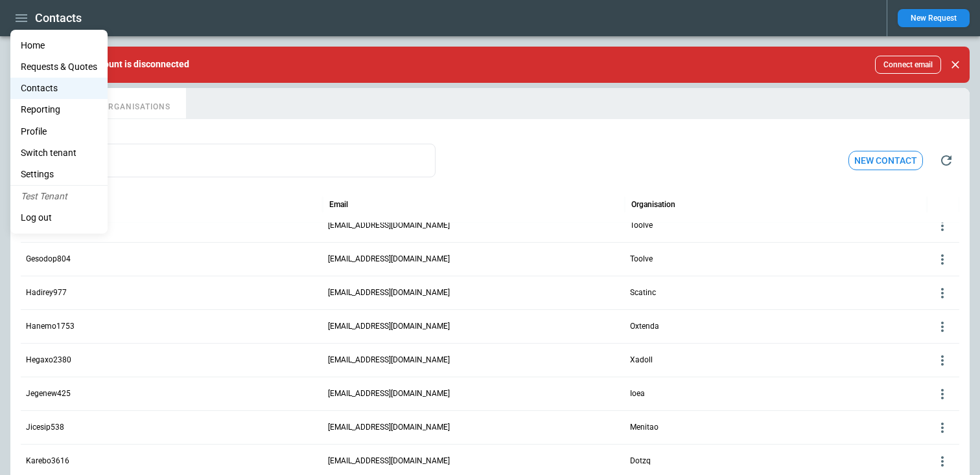 The height and width of the screenshot is (475, 980). Describe the element at coordinates (59, 45) in the screenshot. I see `a: Home` at that location.